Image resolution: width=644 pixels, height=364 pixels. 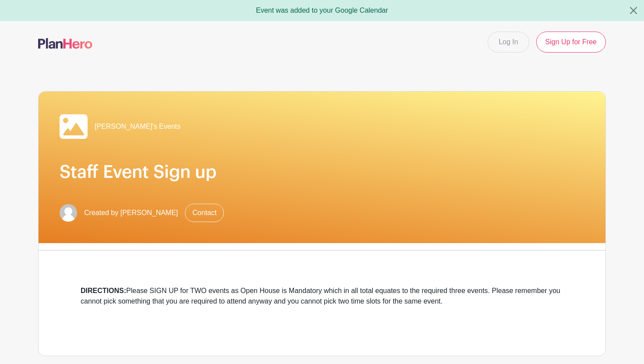 I want to click on div: Please SIGN UP for TWO events as Open House is Mandatory which in all total equates to the requir..., so click(x=322, y=296).